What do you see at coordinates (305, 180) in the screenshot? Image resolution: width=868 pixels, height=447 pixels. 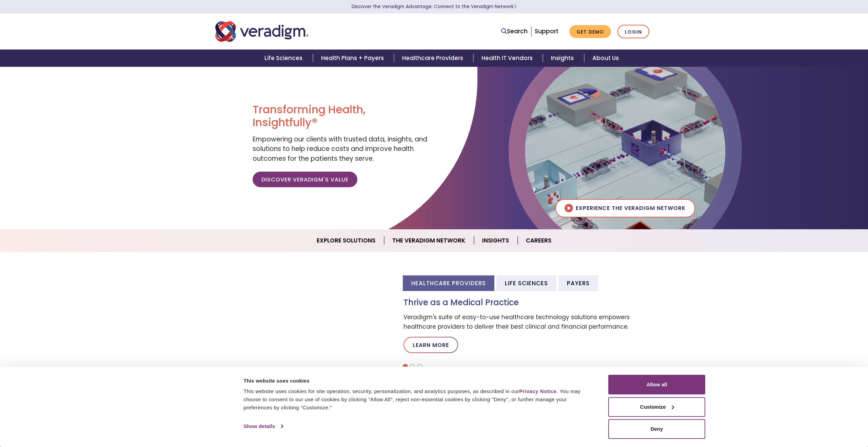 I see `a: Discover Veradigm's Value` at bounding box center [305, 180].